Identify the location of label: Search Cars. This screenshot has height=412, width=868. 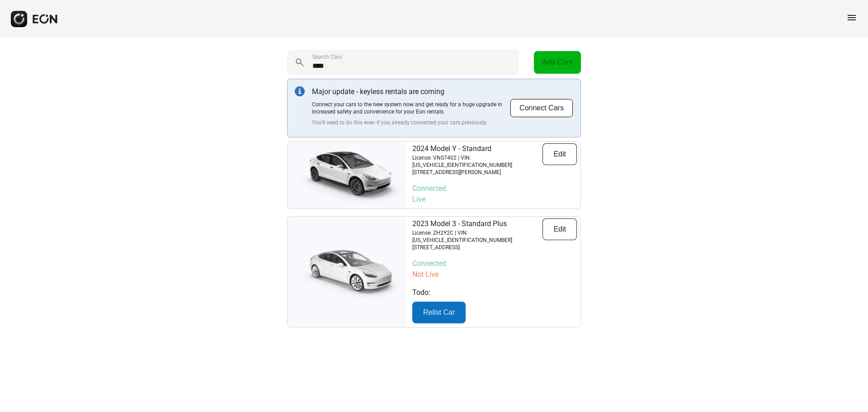
(327, 57).